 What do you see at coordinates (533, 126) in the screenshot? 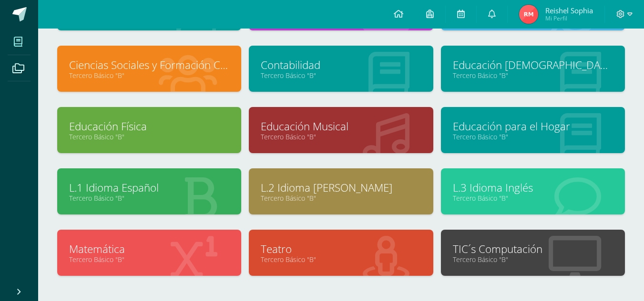
I see `a: Educación para el Hogar` at bounding box center [533, 126].